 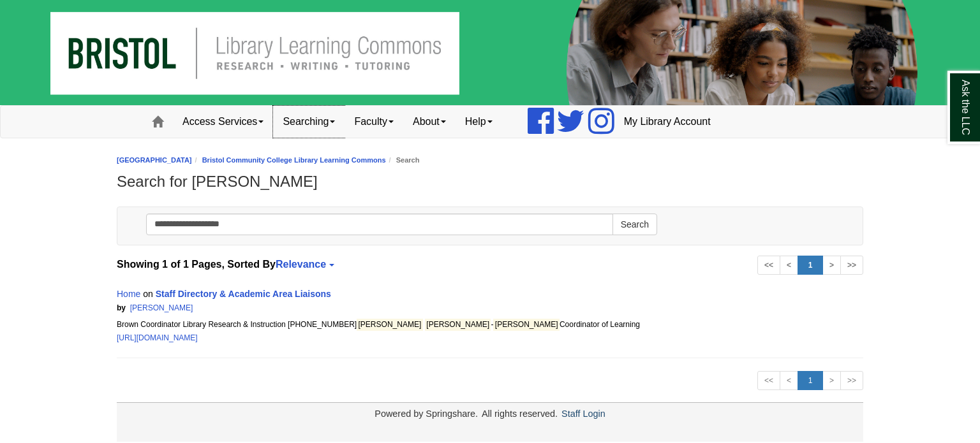 What do you see at coordinates (374, 122) in the screenshot?
I see `a: Faculty` at bounding box center [374, 122].